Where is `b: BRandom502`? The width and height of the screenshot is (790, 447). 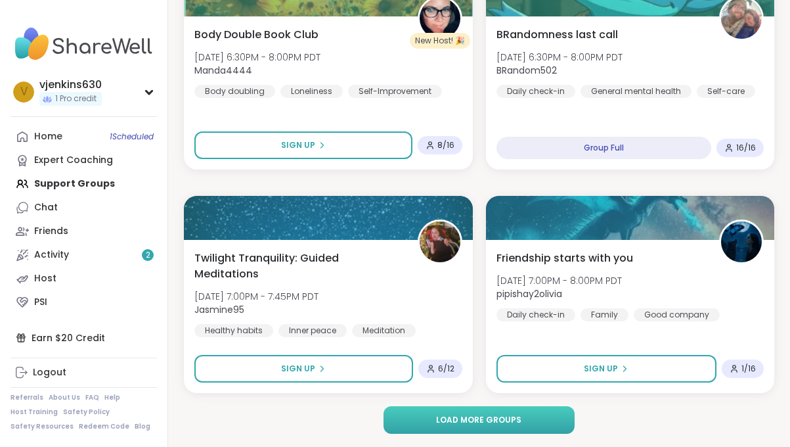
b: BRandom502 is located at coordinates (527, 70).